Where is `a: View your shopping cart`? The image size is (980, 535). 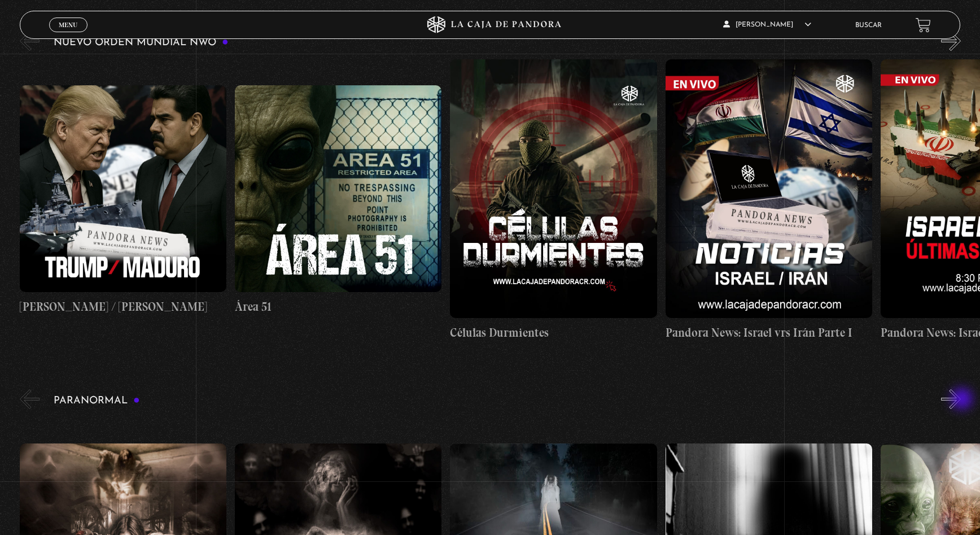
a: View your shopping cart is located at coordinates (923, 24).